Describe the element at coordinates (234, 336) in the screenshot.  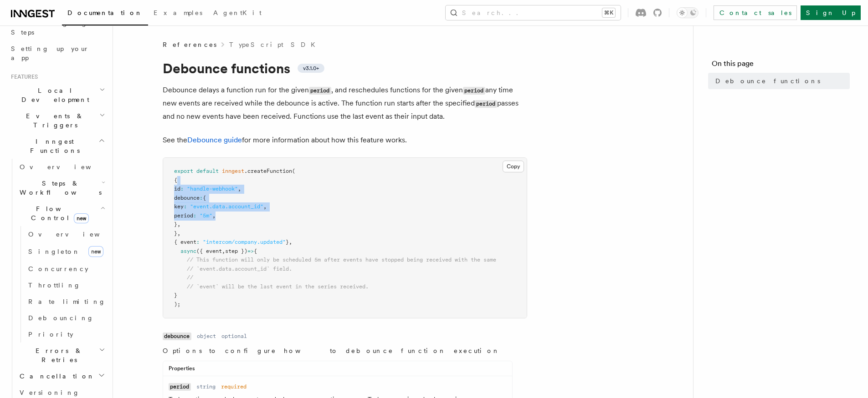
I see `dd: optional` at that location.